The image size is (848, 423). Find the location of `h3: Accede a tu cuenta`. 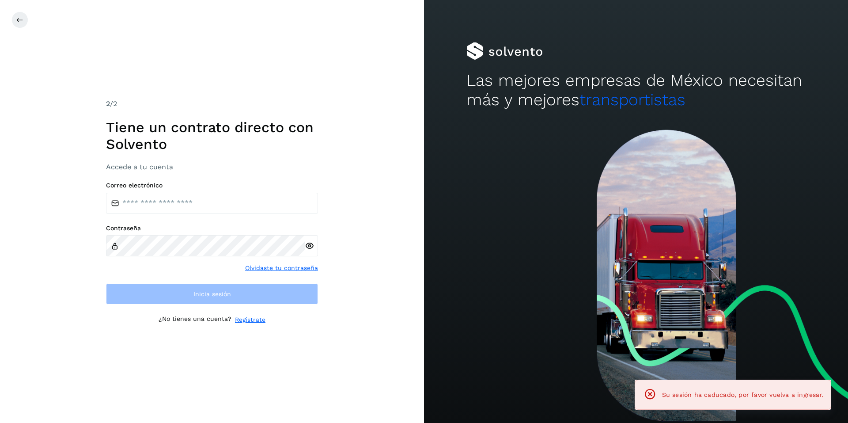

h3: Accede a tu cuenta is located at coordinates (212, 166).